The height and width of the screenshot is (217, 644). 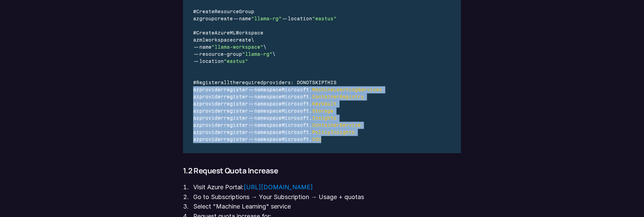 I want to click on p: Select "Machine Learning" service, so click(x=327, y=207).